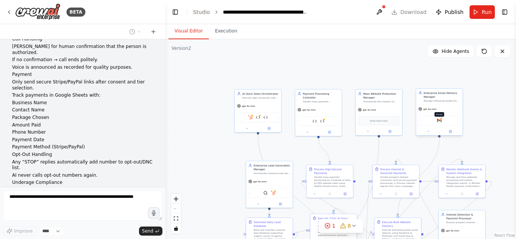 The width and height of the screenshot is (516, 239). What do you see at coordinates (83, 39) in the screenshot?
I see `p: Call Handling` at bounding box center [83, 39].